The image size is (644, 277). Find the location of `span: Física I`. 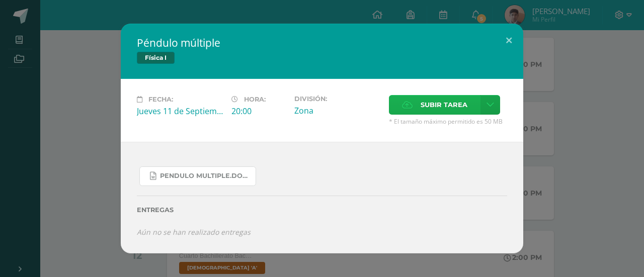

span: Física I is located at coordinates (155, 58).